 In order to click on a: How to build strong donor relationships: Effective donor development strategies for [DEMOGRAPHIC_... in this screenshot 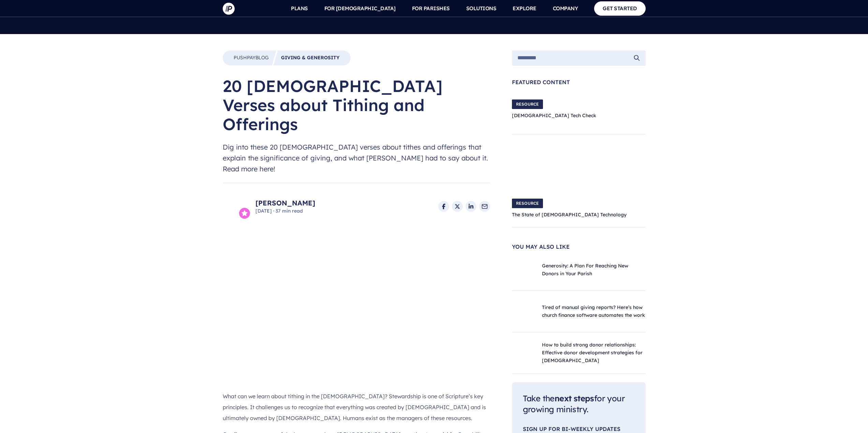, I will do `click(592, 353)`.